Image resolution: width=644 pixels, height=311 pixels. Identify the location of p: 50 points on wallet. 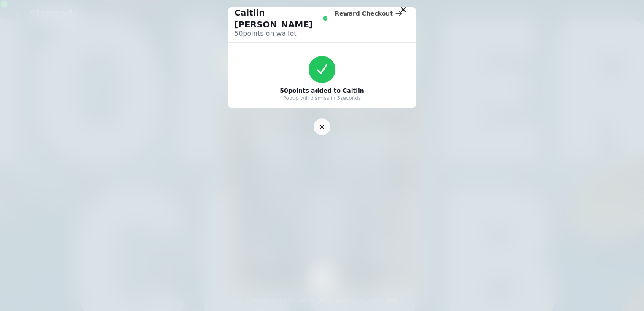
(281, 34).